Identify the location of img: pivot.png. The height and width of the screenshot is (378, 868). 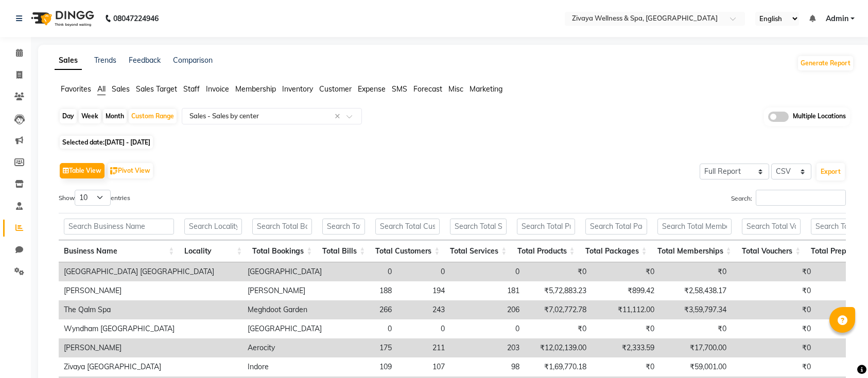
(114, 171).